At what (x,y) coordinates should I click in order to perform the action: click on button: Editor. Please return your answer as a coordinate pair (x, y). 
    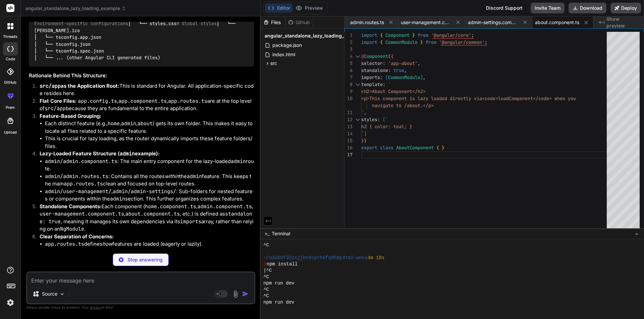
    Looking at the image, I should click on (278, 8).